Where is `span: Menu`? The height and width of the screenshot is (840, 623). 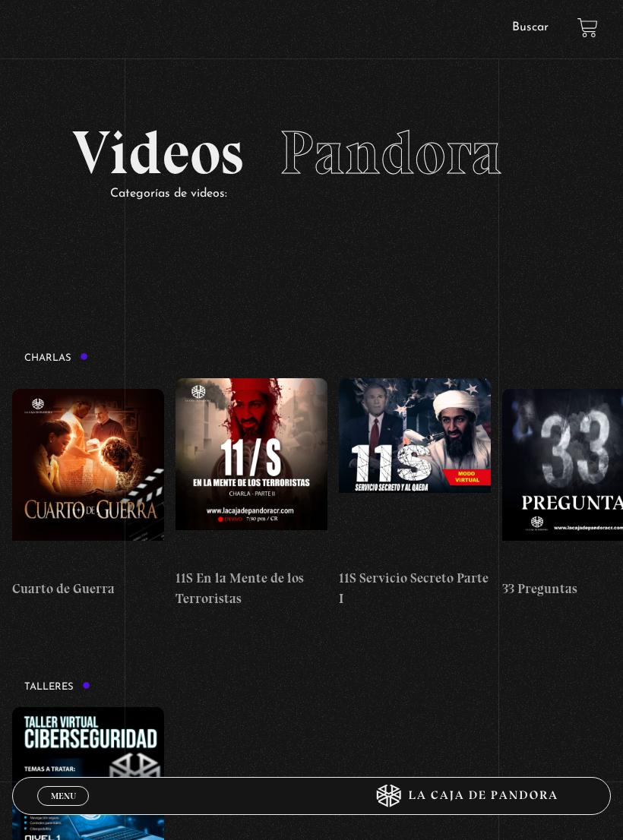
span: Menu is located at coordinates (63, 796).